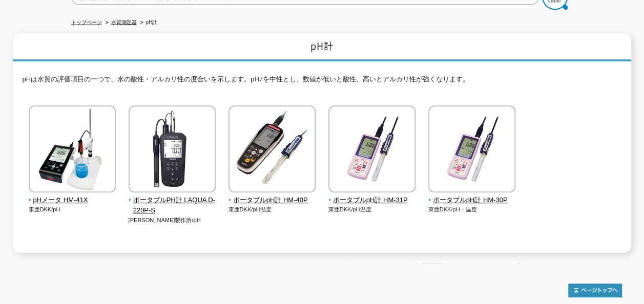 The image size is (644, 304). I want to click on img: pHメータ HM-41X, so click(72, 150).